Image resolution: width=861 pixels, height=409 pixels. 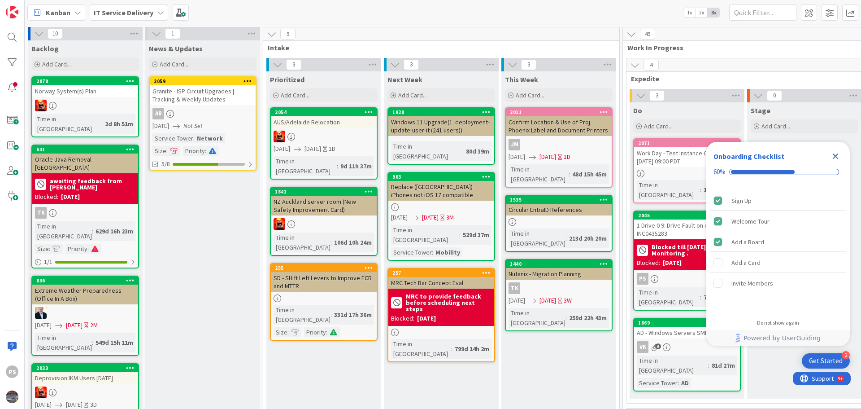 I want to click on div: Checklist progress: 60%, so click(x=778, y=172).